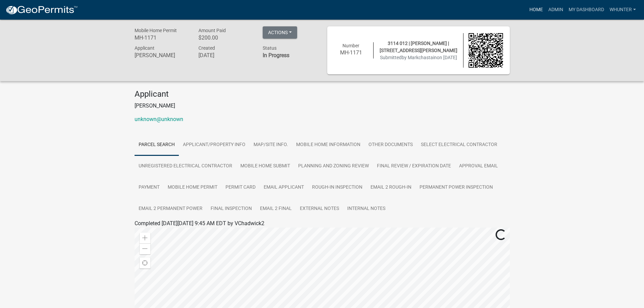 The image size is (644, 308). I want to click on a: Mobile Home Permit, so click(192, 188).